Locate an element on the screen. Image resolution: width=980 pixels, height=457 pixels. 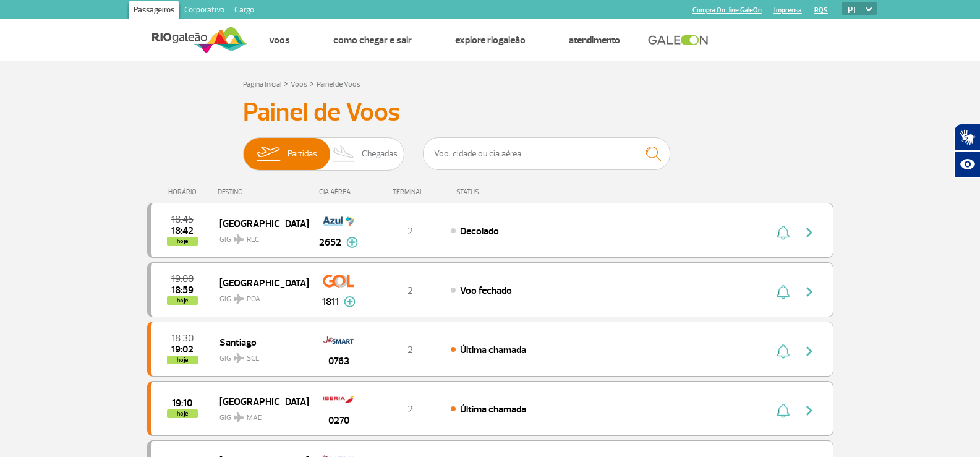
a: Compra On-line GaleOn is located at coordinates (727, 10).